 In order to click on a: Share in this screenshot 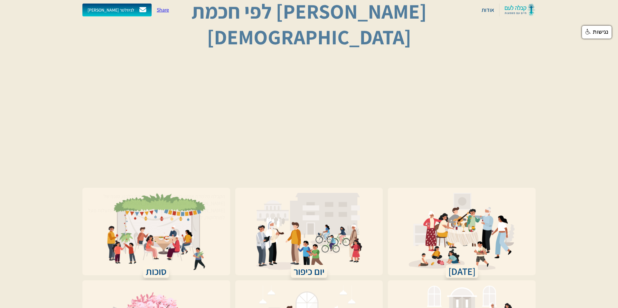, I will do `click(163, 10)`.